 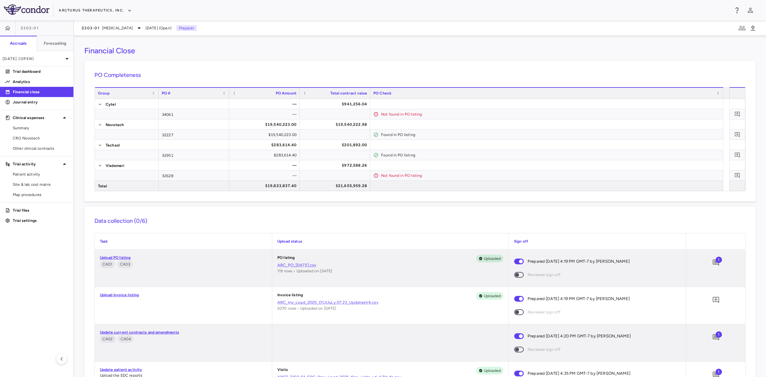 What do you see at coordinates (55, 43) in the screenshot?
I see `h6: Forecasting` at bounding box center [55, 43].